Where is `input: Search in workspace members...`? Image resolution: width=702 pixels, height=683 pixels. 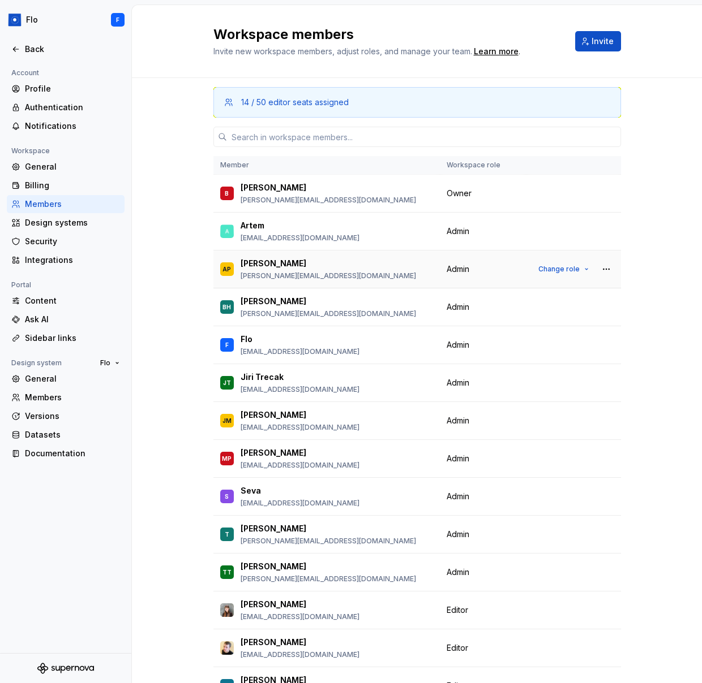
input: Search in workspace members... is located at coordinates (424, 137).